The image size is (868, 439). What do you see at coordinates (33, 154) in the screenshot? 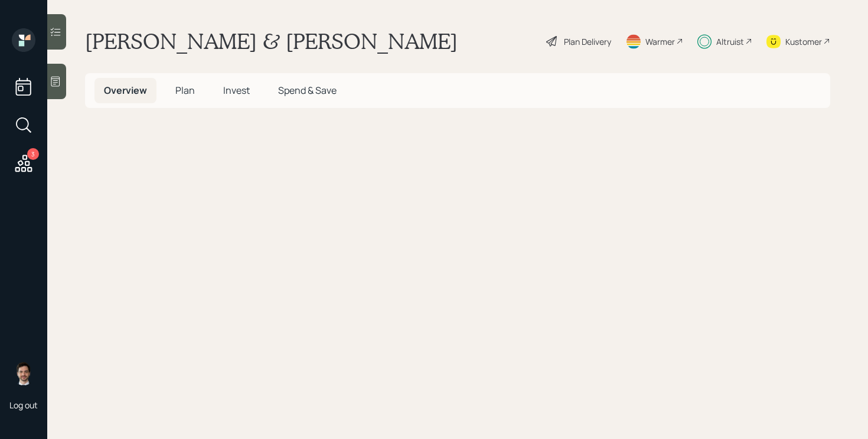
I see `div: 3` at bounding box center [33, 154].